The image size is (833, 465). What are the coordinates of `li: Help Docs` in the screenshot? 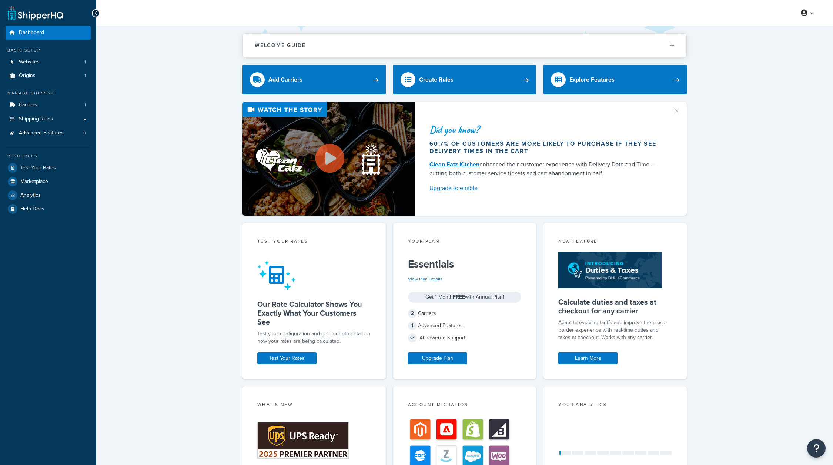 It's located at (48, 209).